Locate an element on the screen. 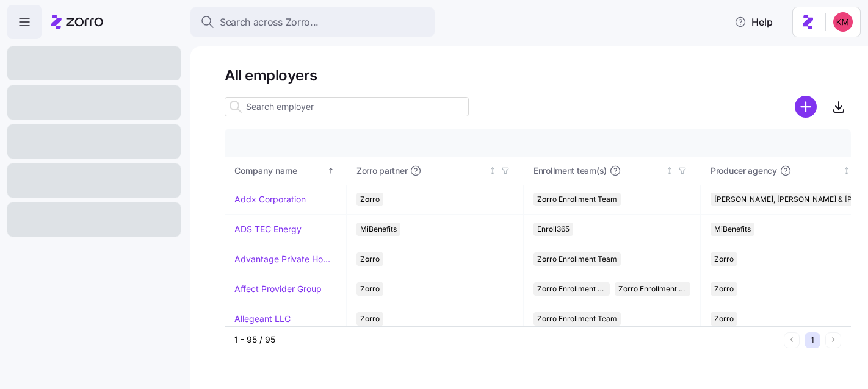 The height and width of the screenshot is (389, 868). a: Advantage Private Home Care is located at coordinates (285, 259).